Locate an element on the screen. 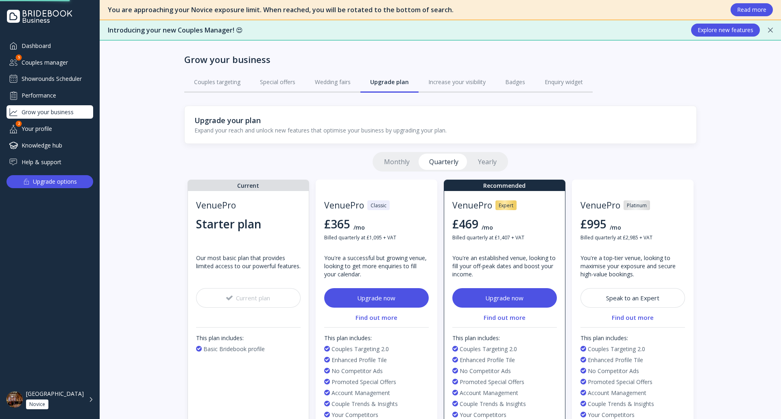  button: Speak to an Expert is located at coordinates (632, 298).